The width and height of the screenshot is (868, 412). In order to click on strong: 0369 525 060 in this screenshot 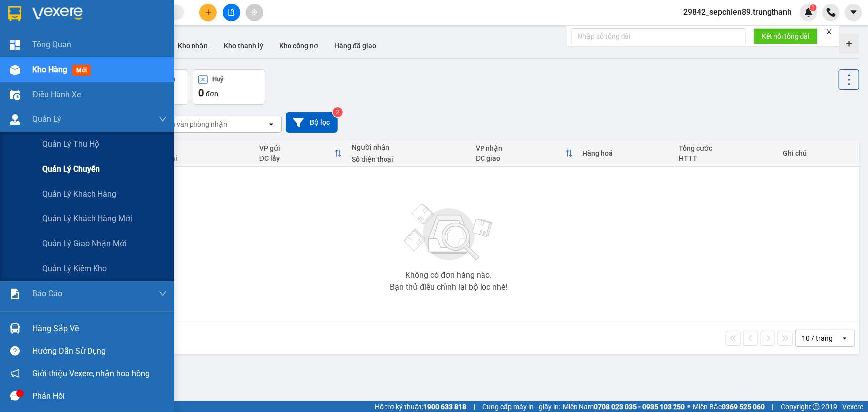, I will do `click(743, 407)`.